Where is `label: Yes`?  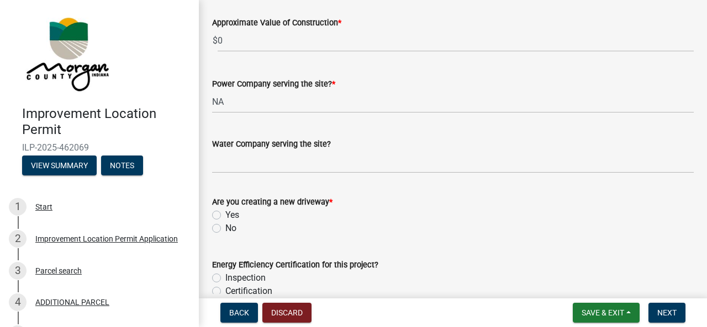
label: Yes is located at coordinates (232, 215).